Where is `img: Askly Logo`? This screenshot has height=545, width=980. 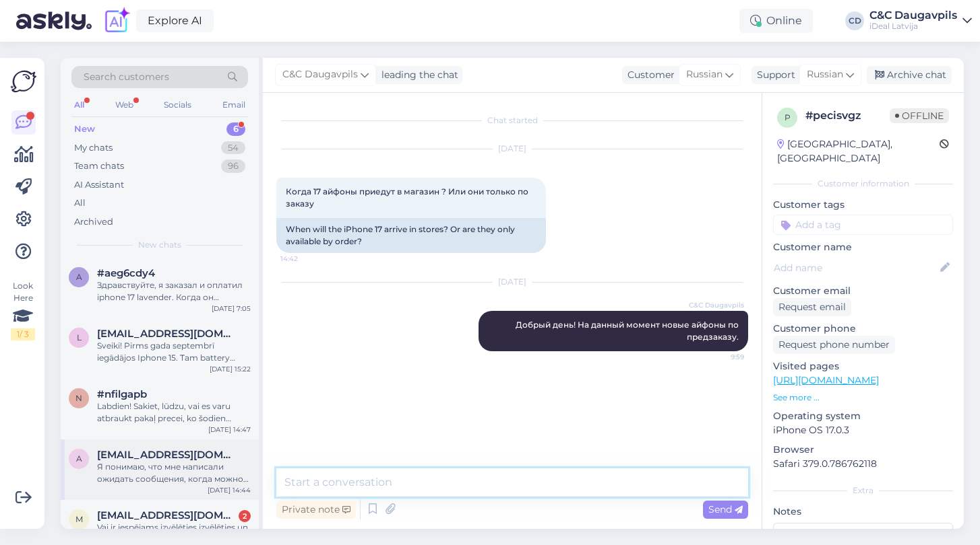 img: Askly Logo is located at coordinates (24, 81).